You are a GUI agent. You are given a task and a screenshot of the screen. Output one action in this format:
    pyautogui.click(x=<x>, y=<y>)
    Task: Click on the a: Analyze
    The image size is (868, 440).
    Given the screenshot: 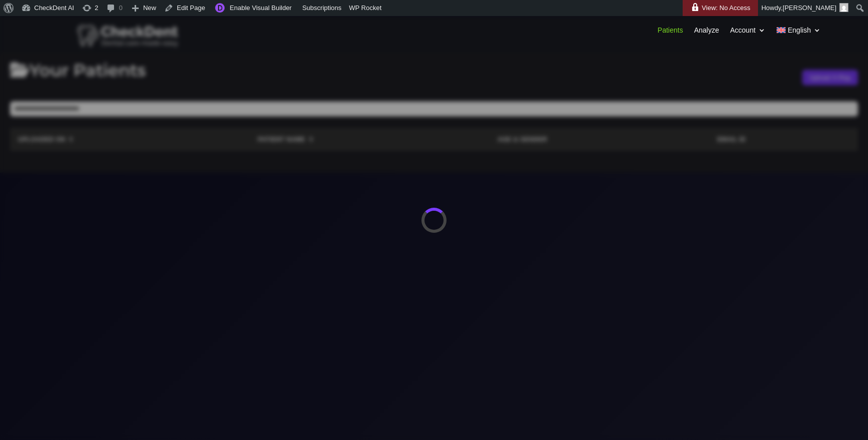 What is the action you would take?
    pyautogui.click(x=707, y=32)
    